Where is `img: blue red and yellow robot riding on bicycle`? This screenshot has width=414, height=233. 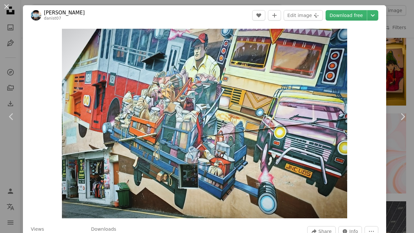
img: blue red and yellow robot riding on bicycle is located at coordinates (204, 124).